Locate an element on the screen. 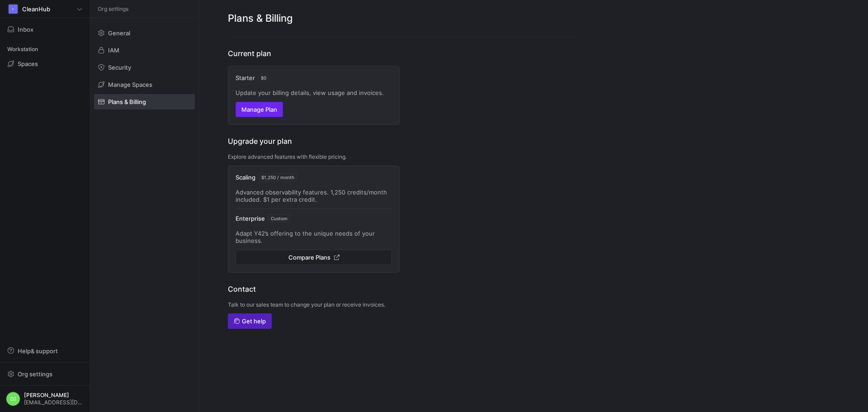 The width and height of the screenshot is (868, 412). a: Org settings is located at coordinates (45, 375).